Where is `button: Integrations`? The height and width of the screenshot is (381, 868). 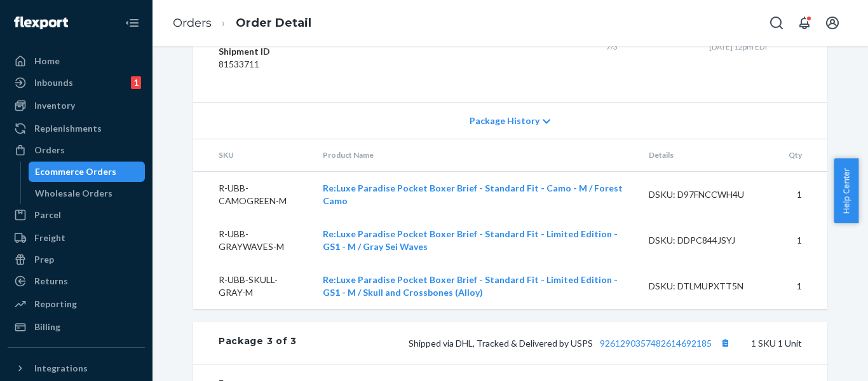 button: Integrations is located at coordinates (77, 368).